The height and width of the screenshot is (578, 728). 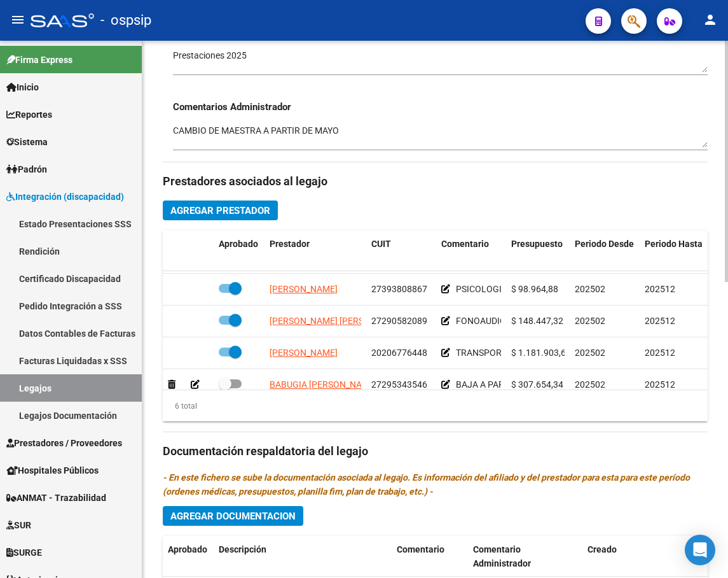 What do you see at coordinates (399, 384) in the screenshot?
I see `span: 27295343546` at bounding box center [399, 384].